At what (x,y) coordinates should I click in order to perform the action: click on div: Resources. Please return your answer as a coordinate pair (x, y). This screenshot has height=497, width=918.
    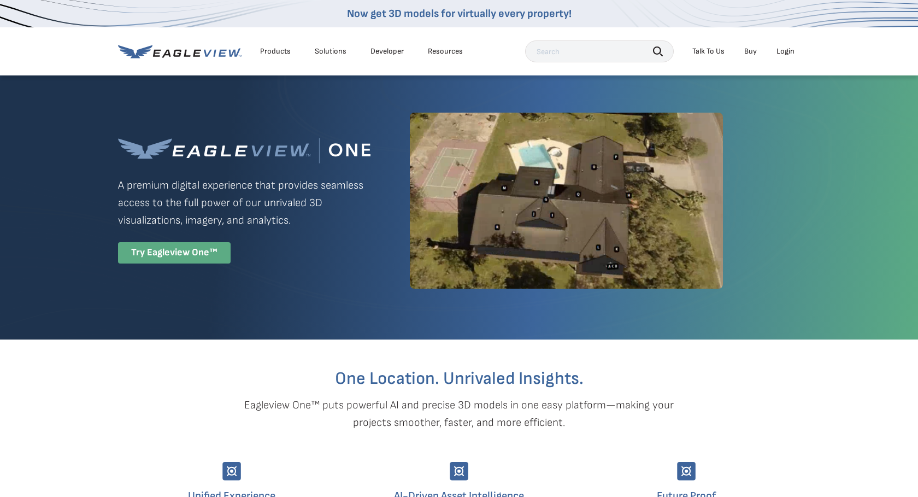
    Looking at the image, I should click on (445, 51).